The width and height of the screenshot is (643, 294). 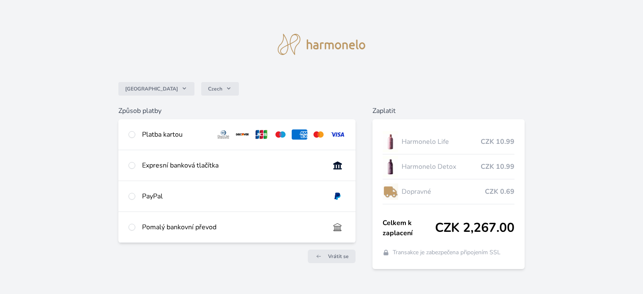 I want to click on div: Expresní banková tlačítka, so click(x=232, y=165).